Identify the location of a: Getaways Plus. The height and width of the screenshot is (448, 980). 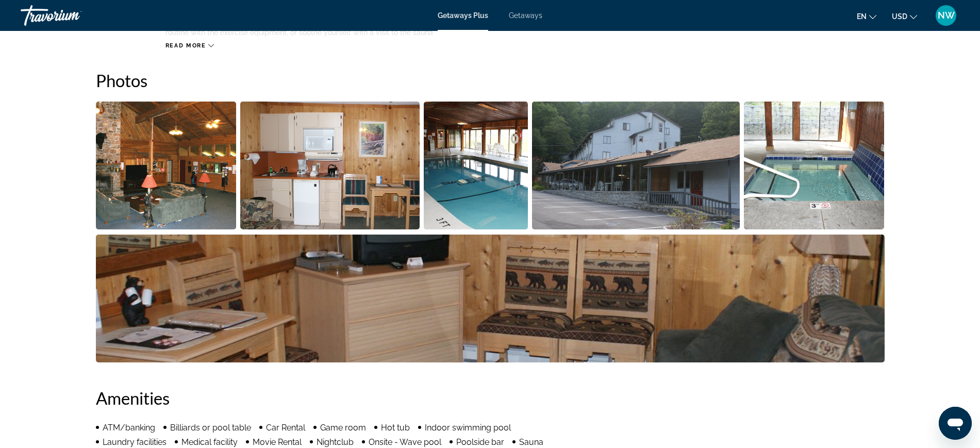
(463, 15).